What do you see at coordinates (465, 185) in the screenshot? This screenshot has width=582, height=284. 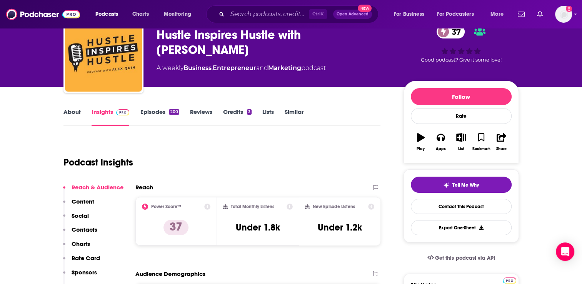 I see `span: Tell Me Why` at bounding box center [465, 185].